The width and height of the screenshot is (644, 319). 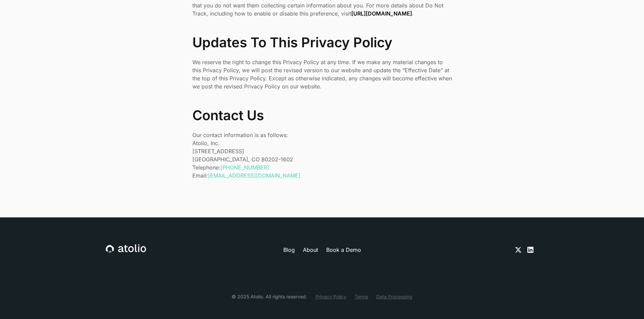 What do you see at coordinates (343, 250) in the screenshot?
I see `a: Book a Demo` at bounding box center [343, 250].